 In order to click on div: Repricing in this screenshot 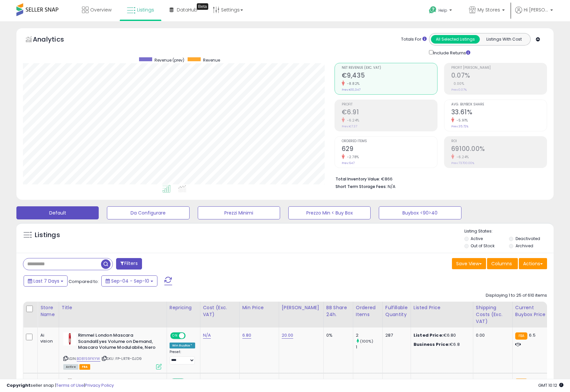, I will do `click(183, 307)`.